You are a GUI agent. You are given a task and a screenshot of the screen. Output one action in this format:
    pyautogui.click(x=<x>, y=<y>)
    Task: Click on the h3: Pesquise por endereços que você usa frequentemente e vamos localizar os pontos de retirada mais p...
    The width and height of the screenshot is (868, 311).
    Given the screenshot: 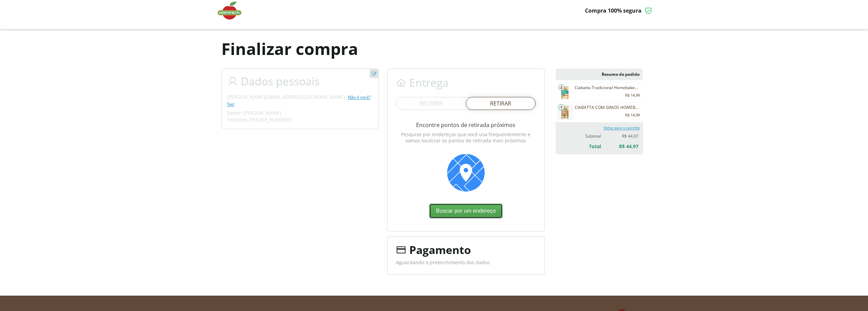 What is the action you would take?
    pyautogui.click(x=465, y=137)
    